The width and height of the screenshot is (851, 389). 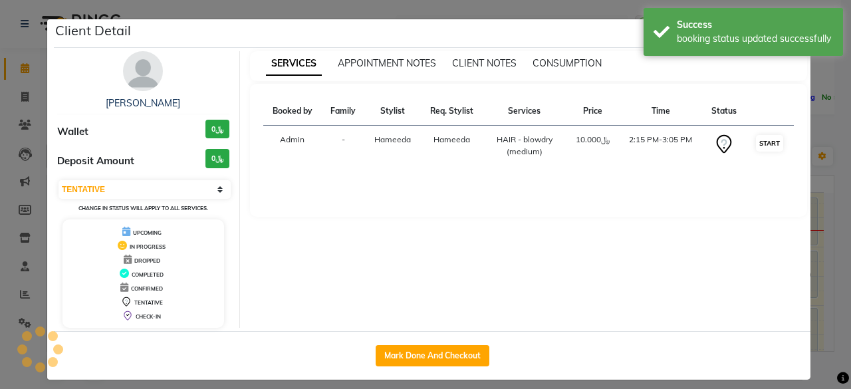 I want to click on span: DROPPED, so click(x=147, y=261).